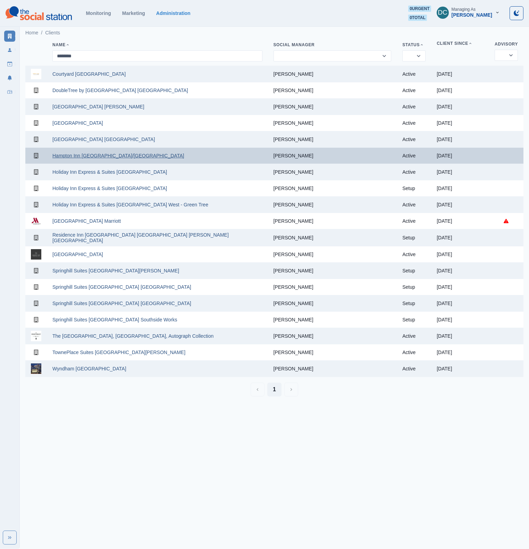 The image size is (529, 549). Describe the element at coordinates (258, 389) in the screenshot. I see `button: Previous` at that location.